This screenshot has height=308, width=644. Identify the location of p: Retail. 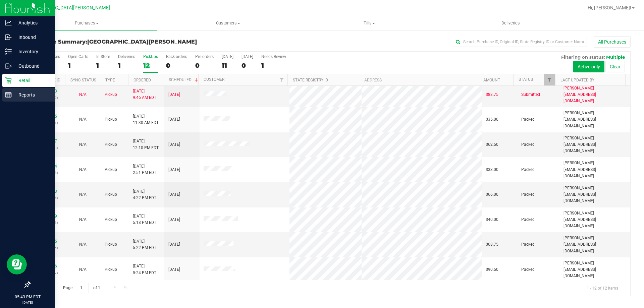
(32, 80).